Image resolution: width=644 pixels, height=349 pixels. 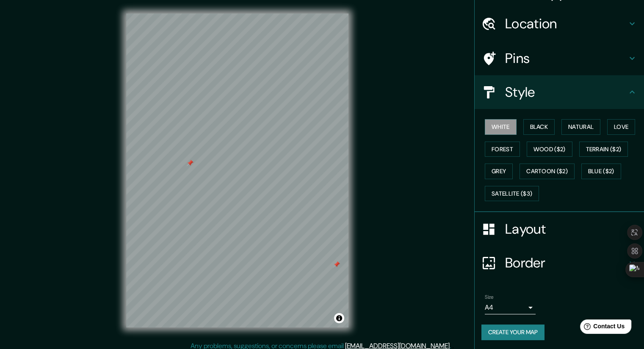 What do you see at coordinates (339, 319) in the screenshot?
I see `button: Toggle attribution` at bounding box center [339, 319].